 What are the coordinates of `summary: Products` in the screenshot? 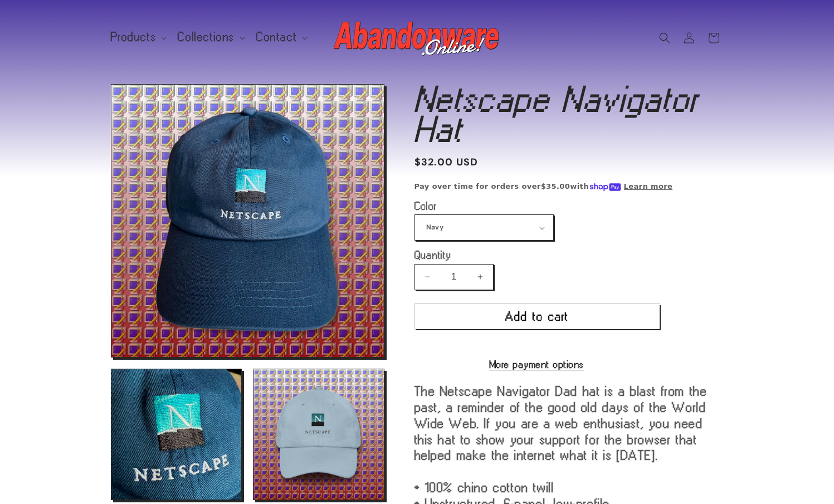 It's located at (138, 37).